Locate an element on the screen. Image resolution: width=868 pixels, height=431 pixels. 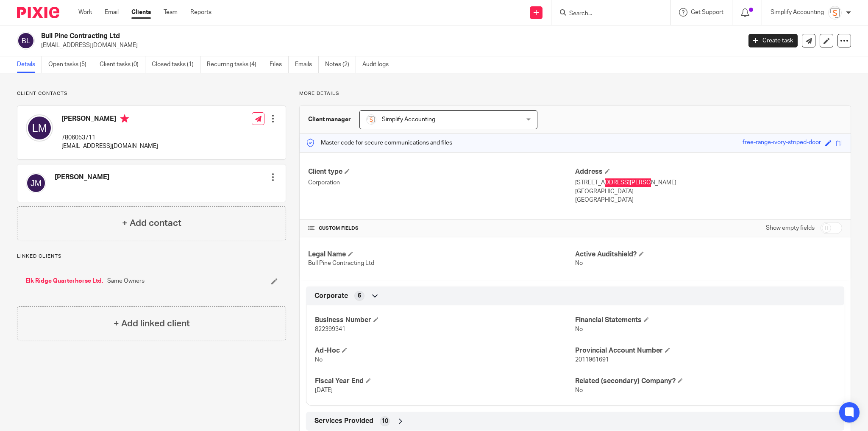
a: Files is located at coordinates (279, 65).